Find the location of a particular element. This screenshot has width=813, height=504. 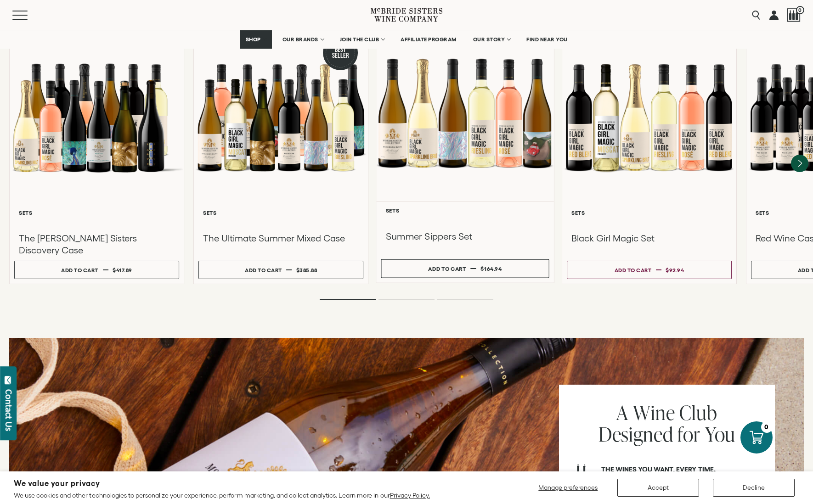

li: Page dot 2 is located at coordinates (406, 300).